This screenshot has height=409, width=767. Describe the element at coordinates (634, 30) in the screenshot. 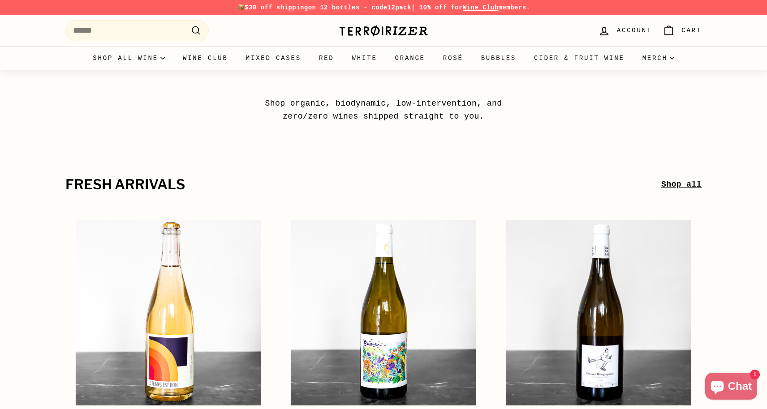

I see `span: Account` at that location.